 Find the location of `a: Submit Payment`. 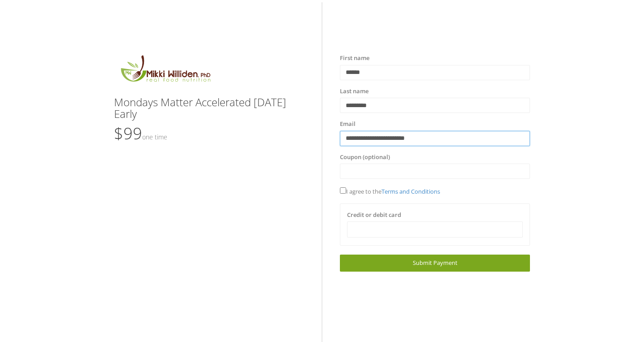

a: Submit Payment is located at coordinates (435, 263).